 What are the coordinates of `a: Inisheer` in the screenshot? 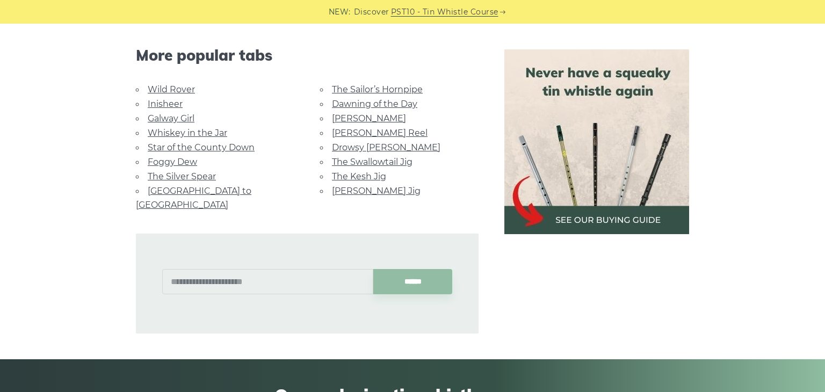 It's located at (165, 104).